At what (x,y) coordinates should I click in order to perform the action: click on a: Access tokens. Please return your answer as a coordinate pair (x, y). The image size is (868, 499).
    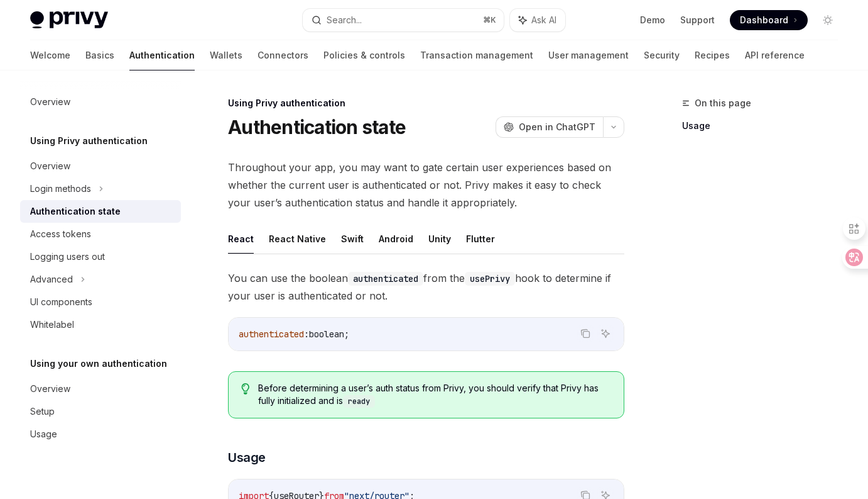
    Looking at the image, I should click on (101, 234).